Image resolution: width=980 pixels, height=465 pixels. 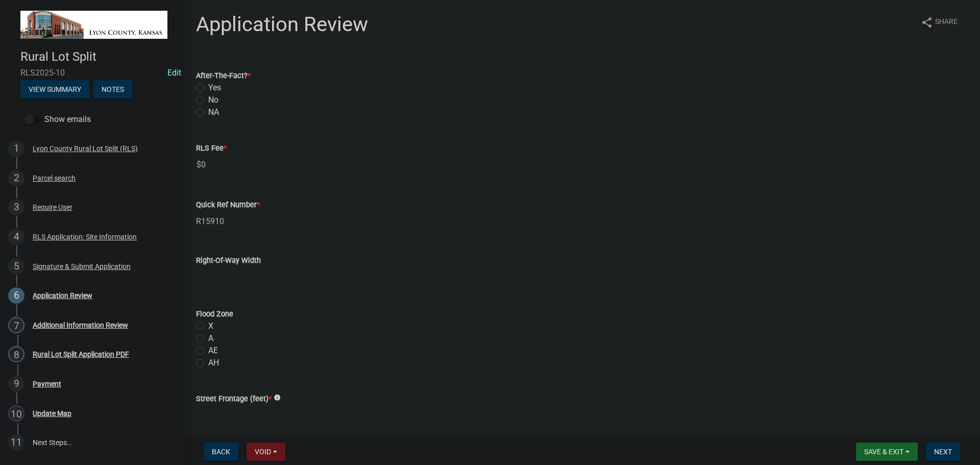 I want to click on button: Save & Exit, so click(x=887, y=452).